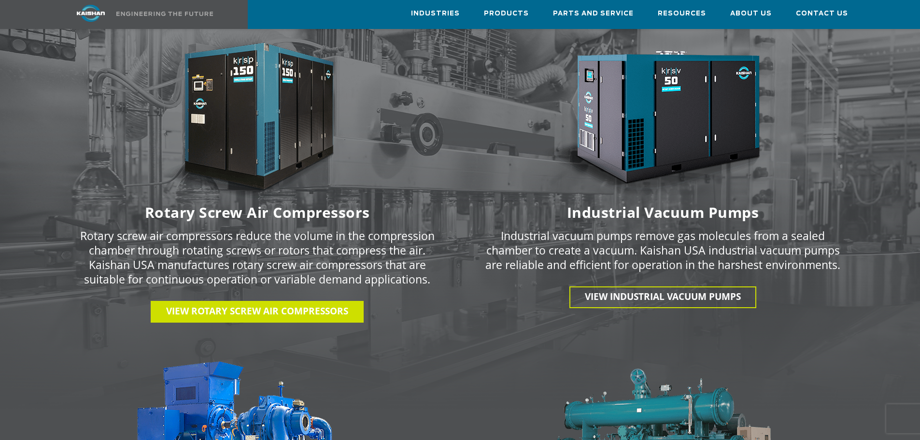  What do you see at coordinates (593, 14) in the screenshot?
I see `a: Parts and Service` at bounding box center [593, 14].